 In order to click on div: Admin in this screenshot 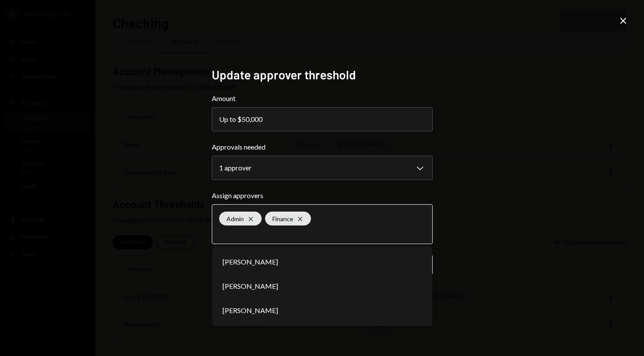, I will do `click(240, 218)`.